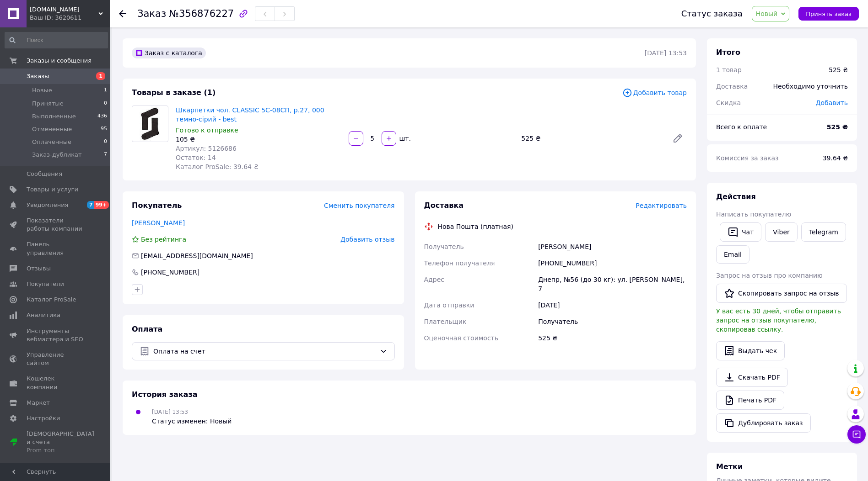 The width and height of the screenshot is (868, 481). Describe the element at coordinates (52, 142) in the screenshot. I see `span: Оплаченные` at that location.